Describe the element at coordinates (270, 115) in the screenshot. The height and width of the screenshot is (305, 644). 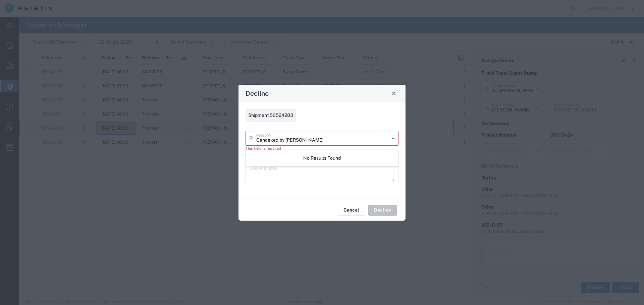
I see `li: Shipment 56524283` at that location.